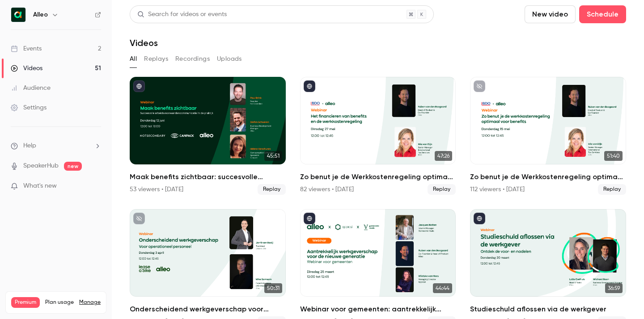 This screenshot has height=319, width=644. What do you see at coordinates (444, 156) in the screenshot?
I see `span: 47:26` at bounding box center [444, 156].